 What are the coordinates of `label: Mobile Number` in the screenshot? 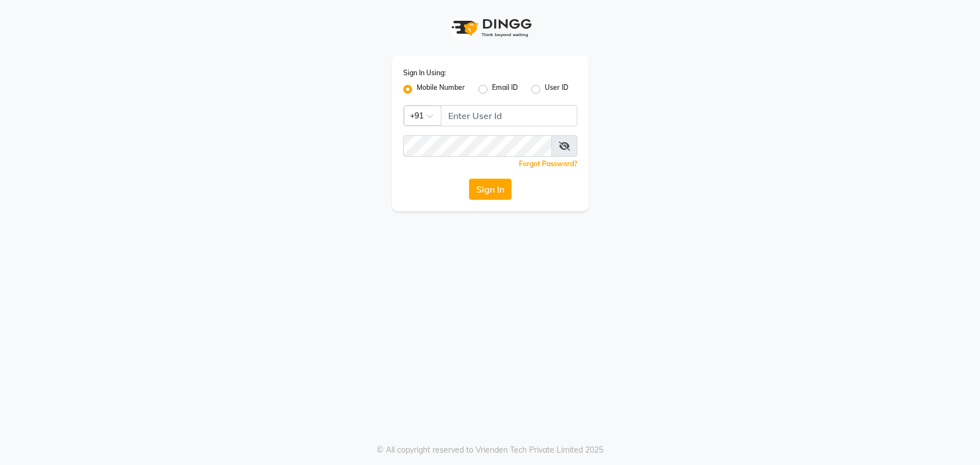 It's located at (441, 89).